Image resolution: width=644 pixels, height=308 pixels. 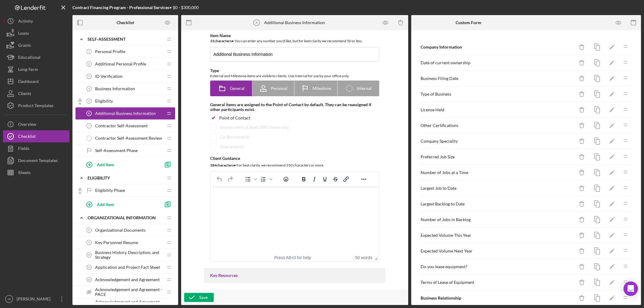 I want to click on span: Acknowledgement and Agreement, so click(x=127, y=280).